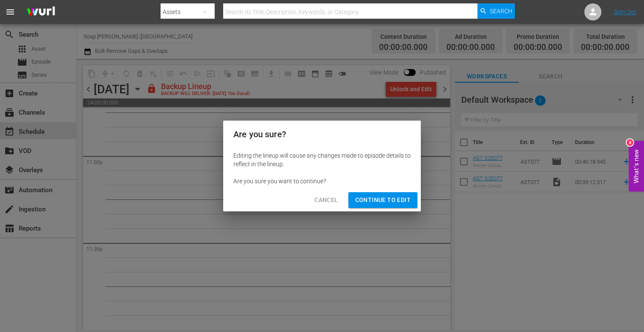 This screenshot has width=644, height=332. Describe the element at coordinates (630, 142) in the screenshot. I see `div: 8` at that location.